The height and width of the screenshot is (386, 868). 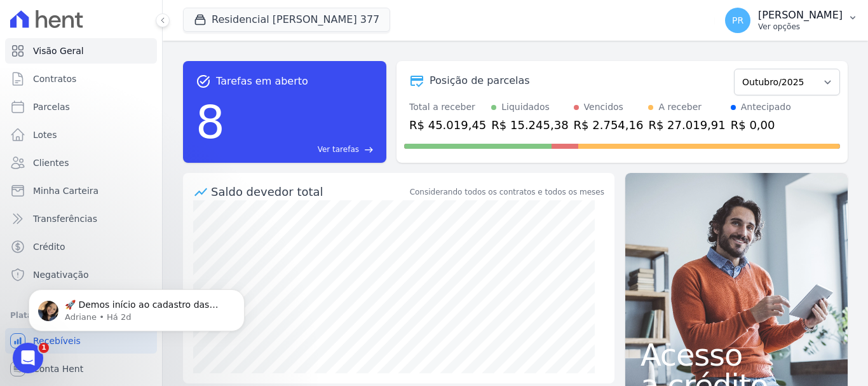 What do you see at coordinates (59, 51) in the screenshot?
I see `span: Visão Geral` at bounding box center [59, 51].